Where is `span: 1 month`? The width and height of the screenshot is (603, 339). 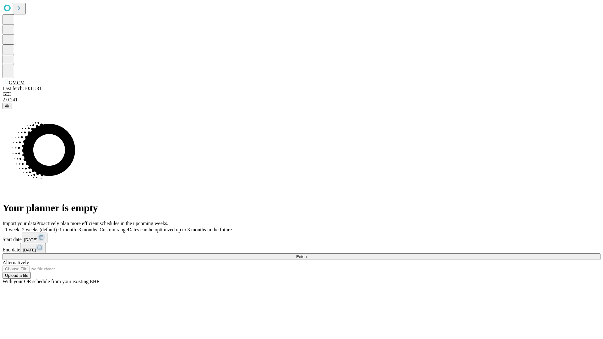
span: 1 month is located at coordinates (67, 229).